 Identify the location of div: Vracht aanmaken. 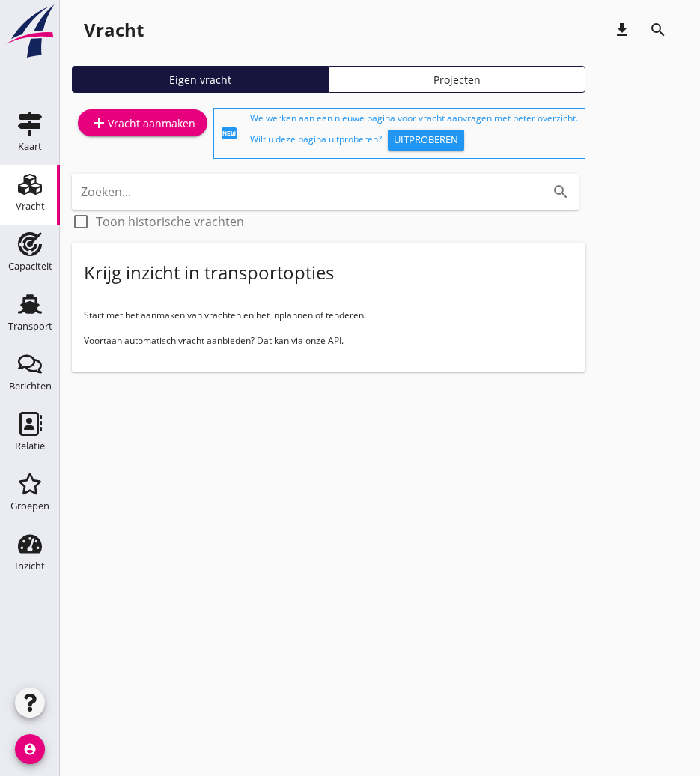
(142, 123).